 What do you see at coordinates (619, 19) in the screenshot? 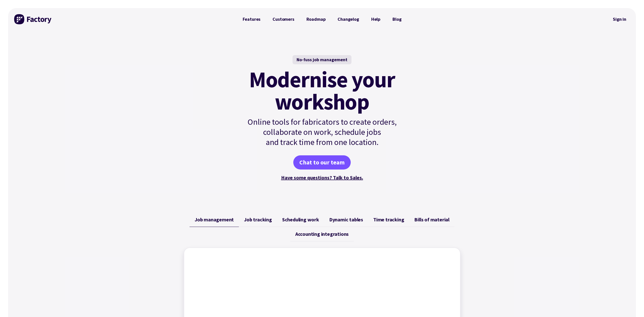
I see `nav: Secondary Navigation` at bounding box center [619, 19].